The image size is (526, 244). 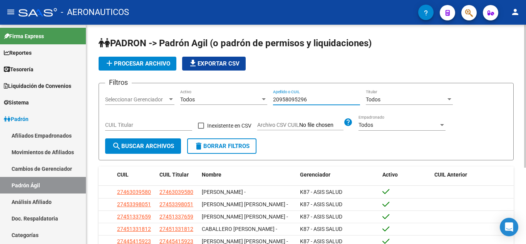 What do you see at coordinates (248, 174) in the screenshot?
I see `datatable-header-cell: Nombre` at bounding box center [248, 174].